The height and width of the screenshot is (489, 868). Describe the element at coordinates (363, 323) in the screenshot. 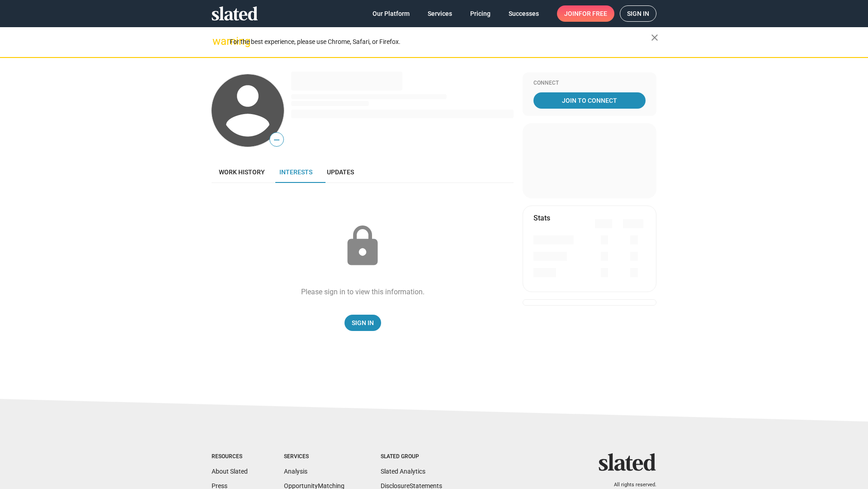

I see `a: Sign In` at that location.